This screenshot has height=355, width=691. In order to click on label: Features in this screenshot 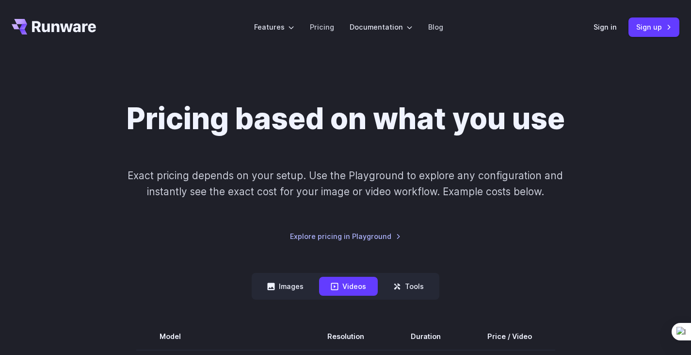, I will do `click(274, 27)`.